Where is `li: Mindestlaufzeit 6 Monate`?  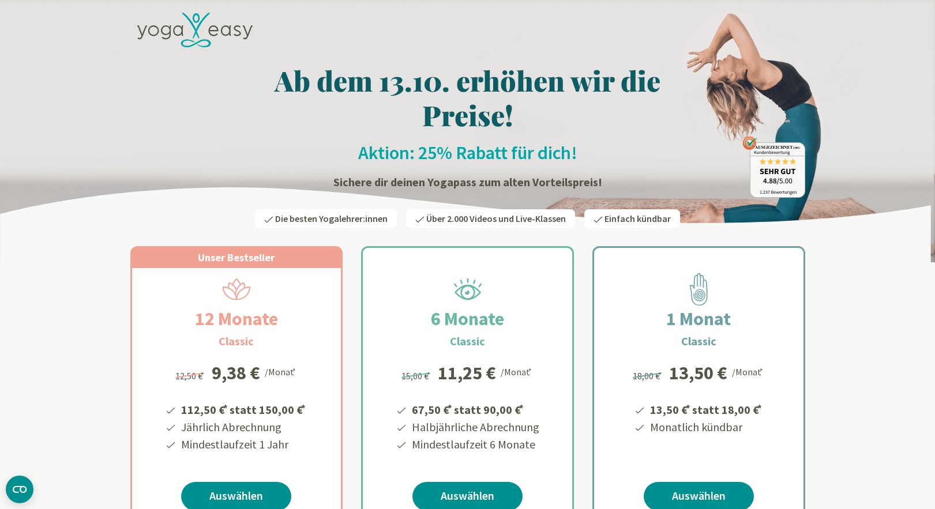
li: Mindestlaufzeit 6 Monate is located at coordinates (475, 445).